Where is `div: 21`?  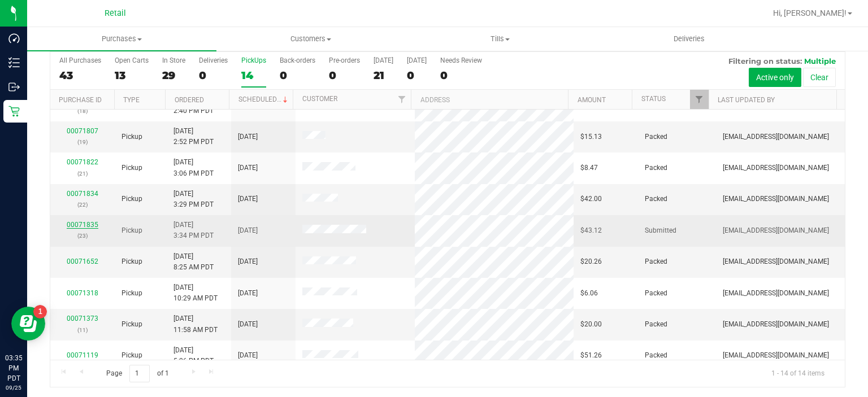
div: 21 is located at coordinates (383, 75).